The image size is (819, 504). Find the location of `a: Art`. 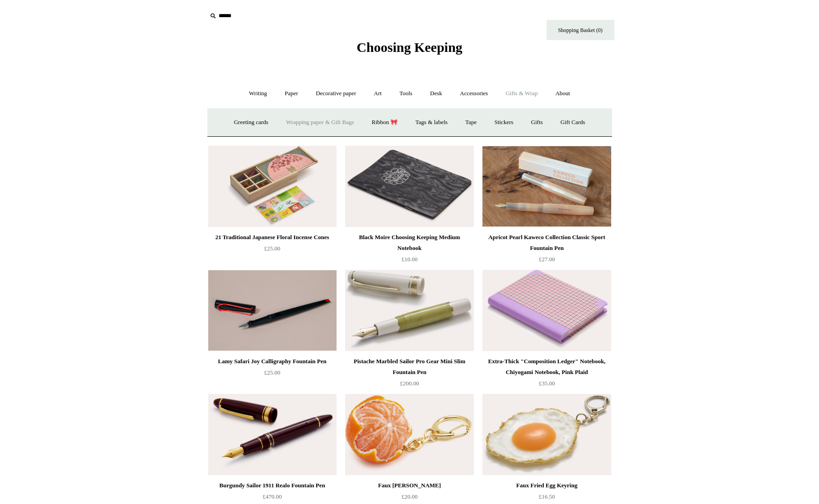

a: Art is located at coordinates (377, 94).